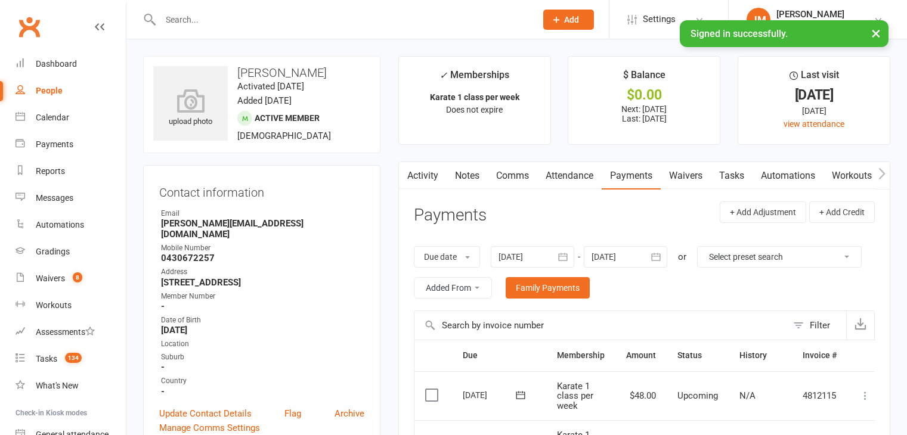  I want to click on a: Archive, so click(349, 414).